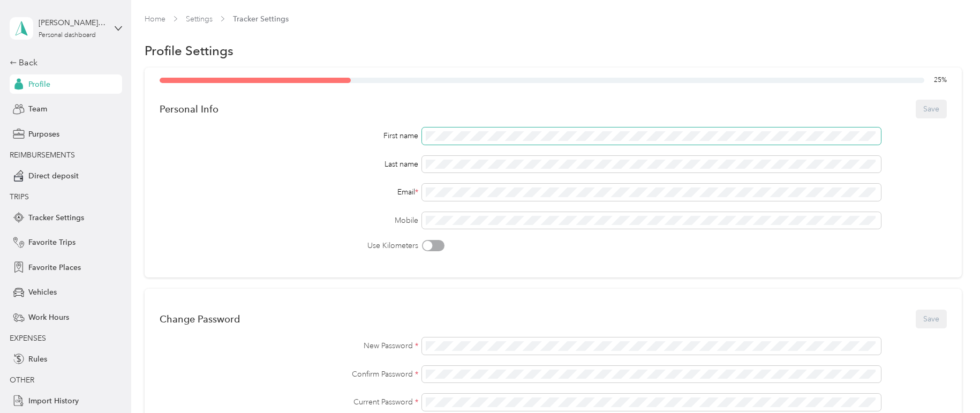 The width and height of the screenshot is (980, 413). I want to click on div: Email, so click(289, 192).